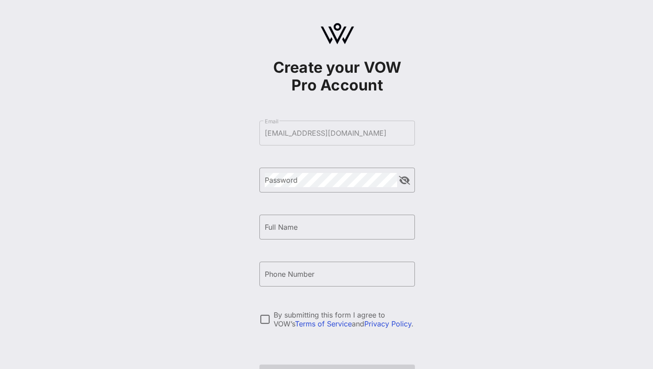  What do you see at coordinates (344, 320) in the screenshot?
I see `div: By submitting this form I agree to VOW’s and .` at bounding box center [344, 320].